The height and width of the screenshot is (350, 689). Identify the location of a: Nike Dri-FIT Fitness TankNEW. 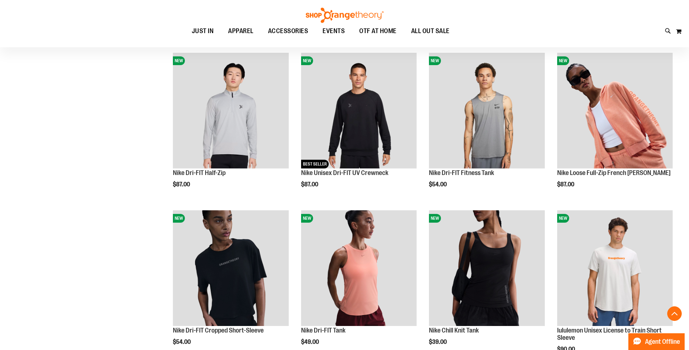
(487, 111).